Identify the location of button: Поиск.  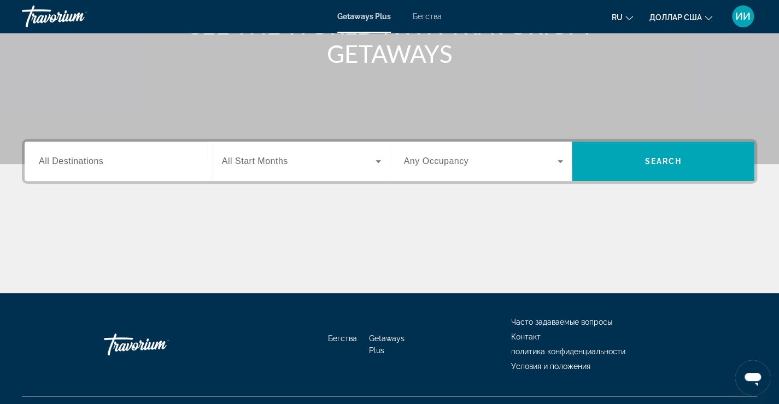
(663, 161).